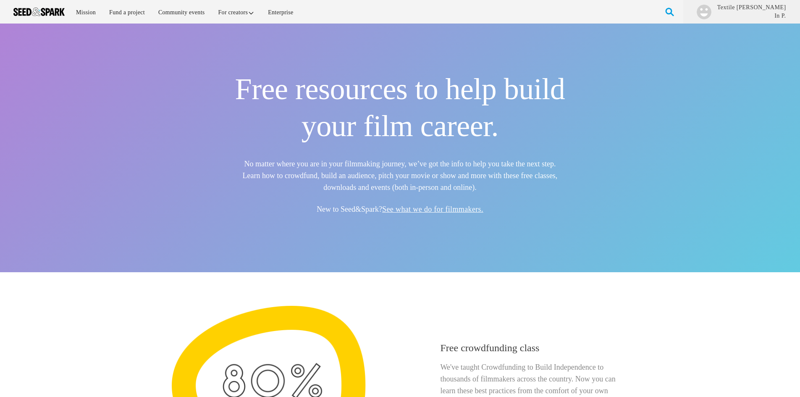 The width and height of the screenshot is (800, 397). Describe the element at coordinates (535, 348) in the screenshot. I see `h4: Free crowdfunding class` at that location.